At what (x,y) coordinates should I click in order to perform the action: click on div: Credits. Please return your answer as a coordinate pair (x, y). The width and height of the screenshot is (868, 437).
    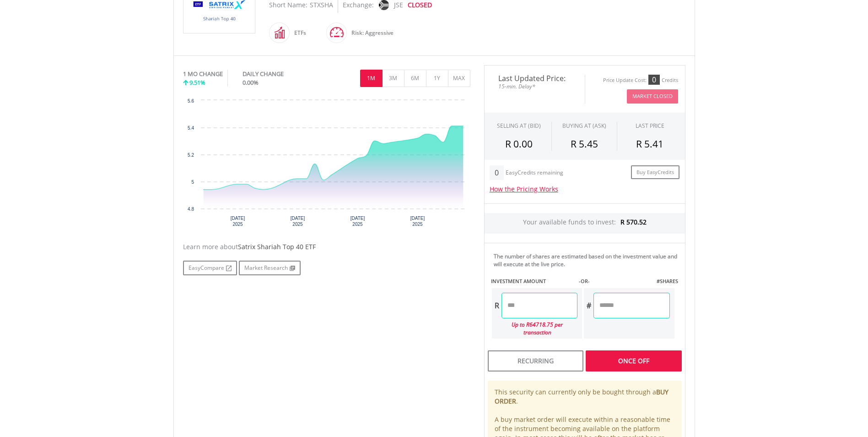
    Looking at the image, I should click on (670, 80).